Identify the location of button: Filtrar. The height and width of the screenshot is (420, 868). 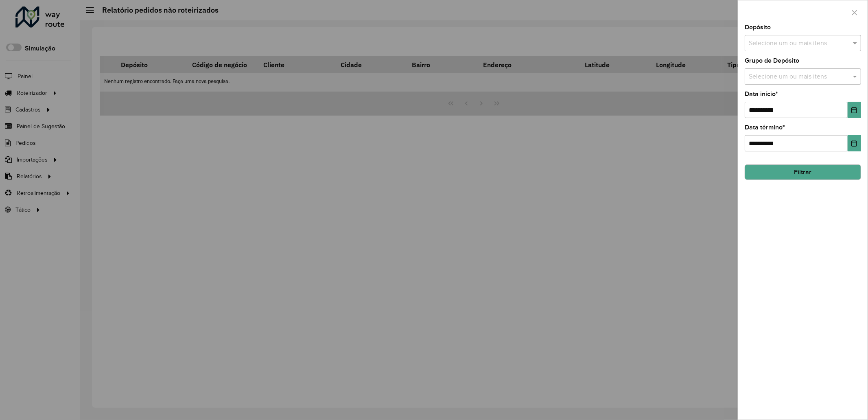
(803, 172).